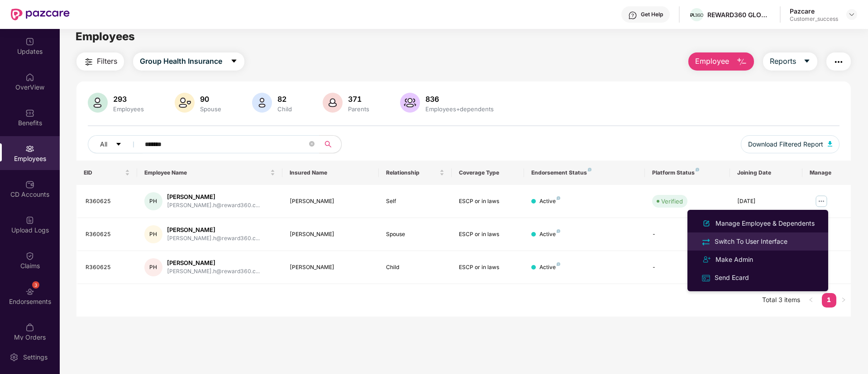  Describe the element at coordinates (632, 16) in the screenshot. I see `img: svg+xml;base64,PHN2ZyBpZD0iSGVscC0zMngzMiIgeG1sbnM9Imh0dHA6Ly93d3cudzMub3JnLzIwMDAvc3ZnIiB3aWR0aD...` at that location.